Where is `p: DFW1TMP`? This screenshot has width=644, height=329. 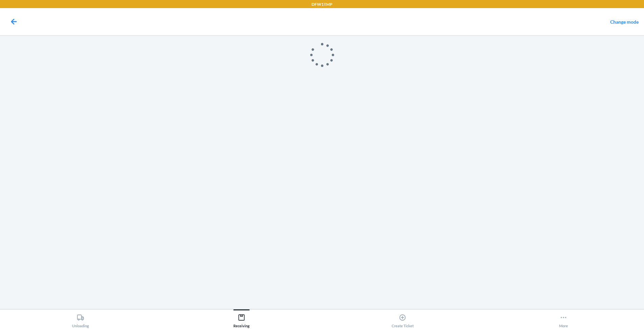
p: DFW1TMP is located at coordinates (322, 5).